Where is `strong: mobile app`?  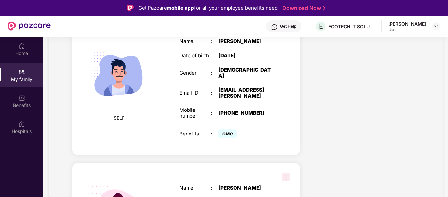 strong: mobile app is located at coordinates (180, 8).